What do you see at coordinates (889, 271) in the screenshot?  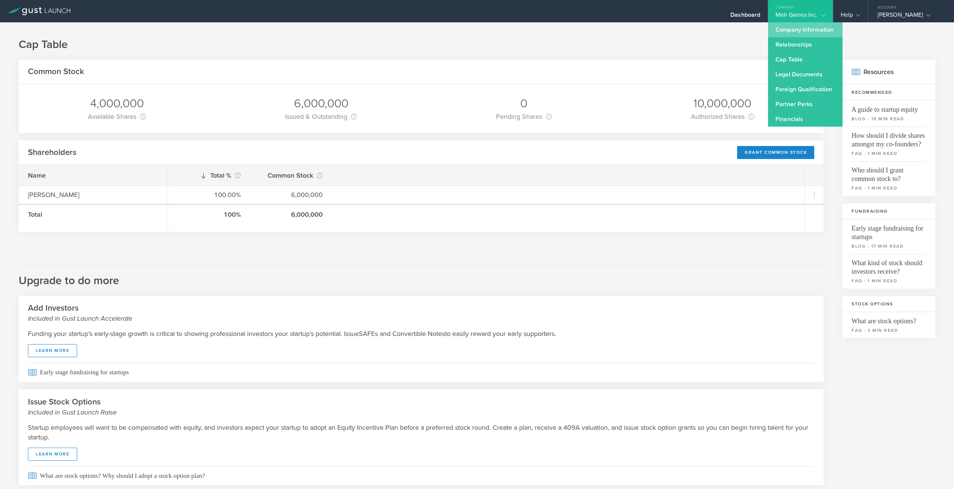 I see `a: What kind of stock should investors receive?faq - 1 min read` at bounding box center [889, 271].